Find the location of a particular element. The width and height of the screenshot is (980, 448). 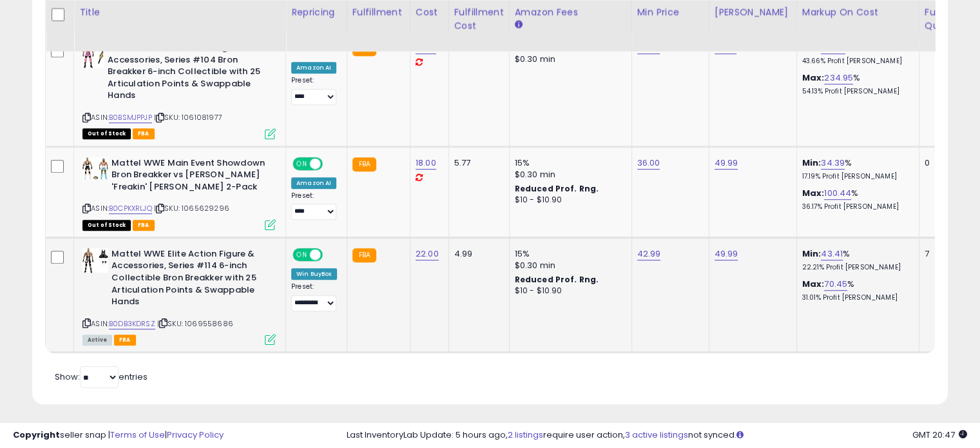

img: 412A9-DkrEL._SL40_.jpg is located at coordinates (96, 168).